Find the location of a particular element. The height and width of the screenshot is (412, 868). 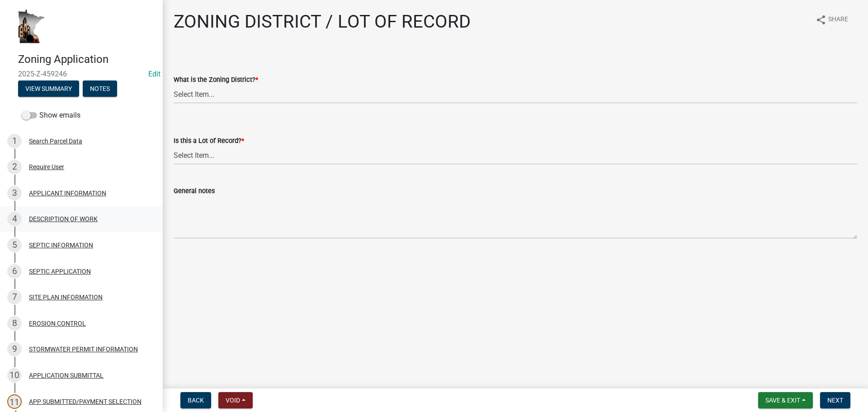

div: 2 is located at coordinates (14, 167).